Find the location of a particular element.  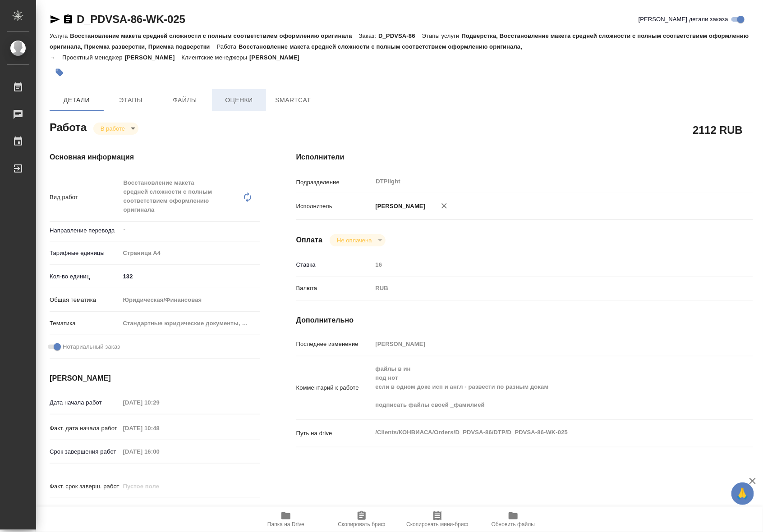

p: Исполнитель is located at coordinates (335, 206).